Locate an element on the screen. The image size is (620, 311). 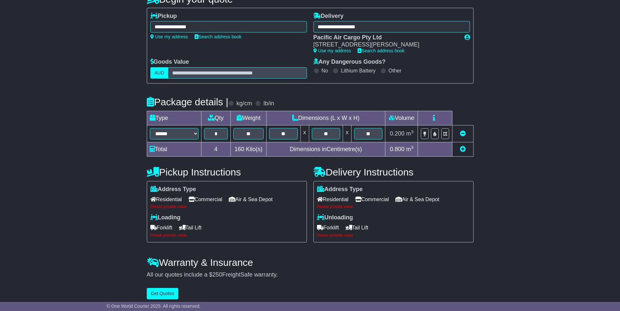
td: 4 is located at coordinates (216, 149).